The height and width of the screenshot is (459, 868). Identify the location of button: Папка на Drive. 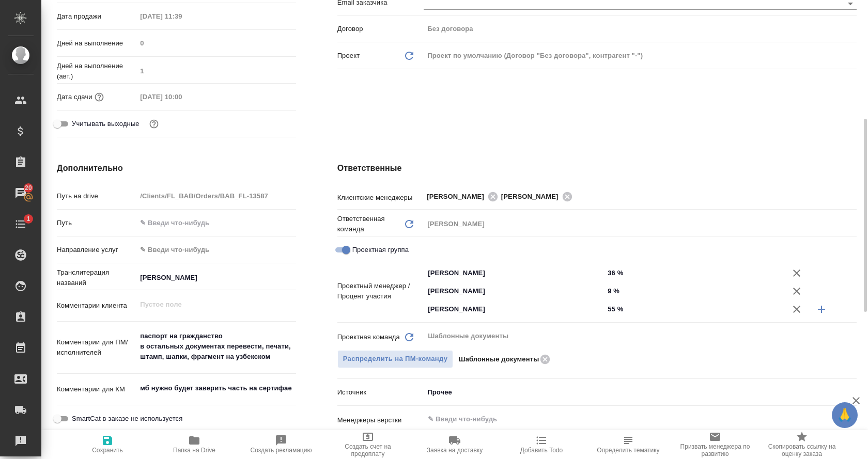
(195, 445).